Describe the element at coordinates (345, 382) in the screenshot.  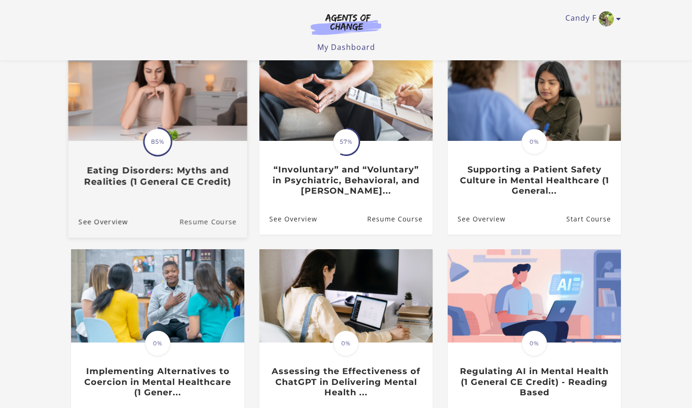
I see `h3: Assessing the Effectiveness of ChatGPT in Delivering Mental Health ...` at that location.